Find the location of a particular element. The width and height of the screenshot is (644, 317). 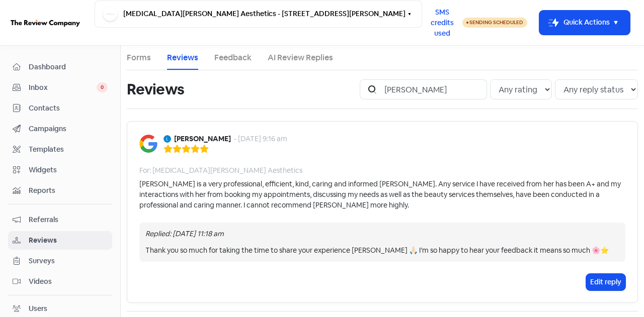

a: SMS credits used is located at coordinates (442, 21).